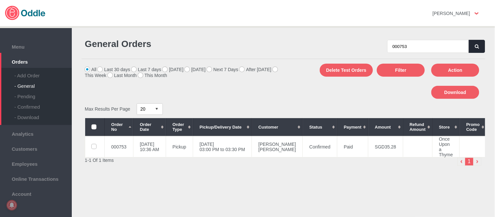  Describe the element at coordinates (119, 146) in the screenshot. I see `td: 000753` at that location.